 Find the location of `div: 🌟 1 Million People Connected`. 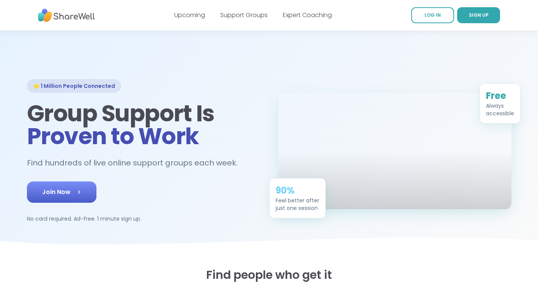

div: 🌟 1 Million People Connected is located at coordinates (74, 86).